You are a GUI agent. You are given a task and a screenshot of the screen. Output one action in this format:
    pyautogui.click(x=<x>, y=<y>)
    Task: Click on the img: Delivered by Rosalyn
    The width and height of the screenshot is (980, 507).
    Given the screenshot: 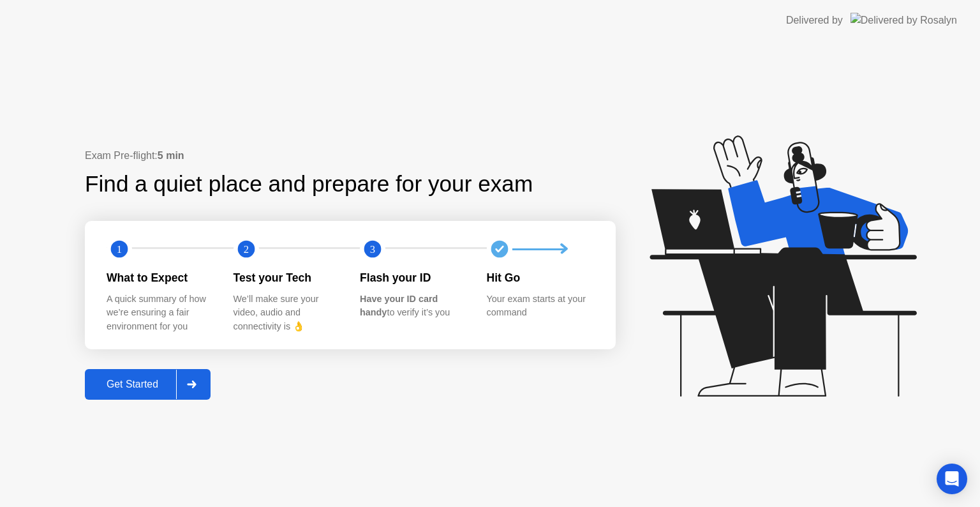 What is the action you would take?
    pyautogui.click(x=903, y=20)
    